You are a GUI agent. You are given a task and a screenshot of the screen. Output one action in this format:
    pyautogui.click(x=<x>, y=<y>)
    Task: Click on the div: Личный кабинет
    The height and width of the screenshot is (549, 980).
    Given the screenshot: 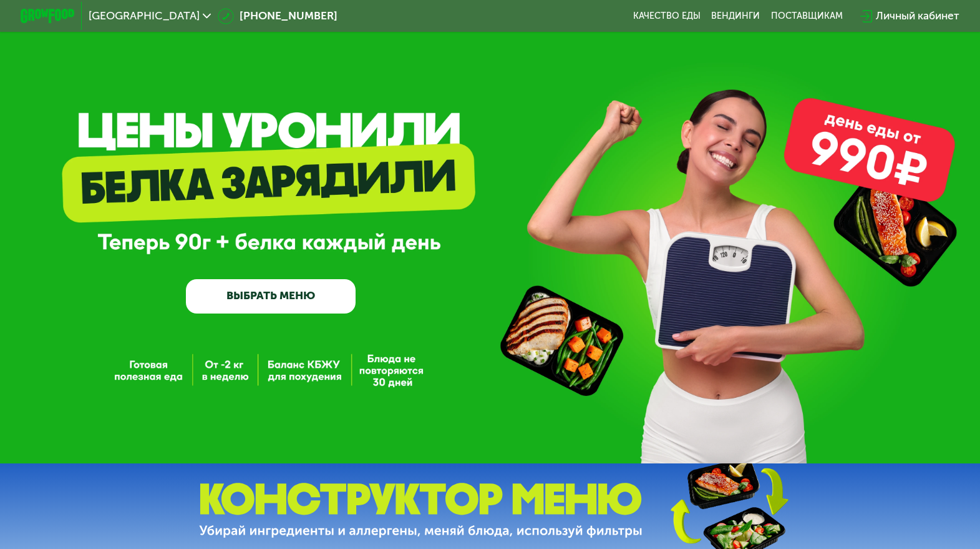 What is the action you would take?
    pyautogui.click(x=918, y=16)
    